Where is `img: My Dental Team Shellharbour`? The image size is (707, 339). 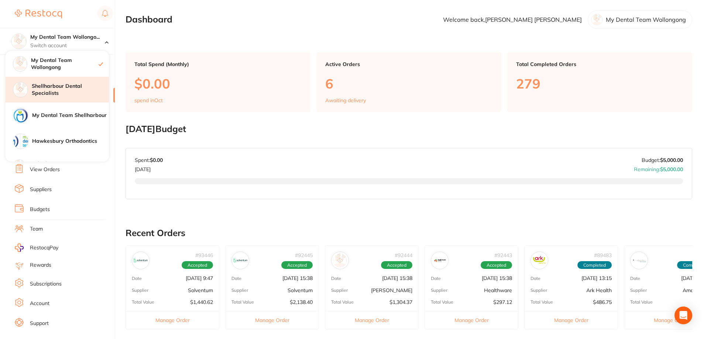
img: My Dental Team Shellharbour is located at coordinates (21, 116).